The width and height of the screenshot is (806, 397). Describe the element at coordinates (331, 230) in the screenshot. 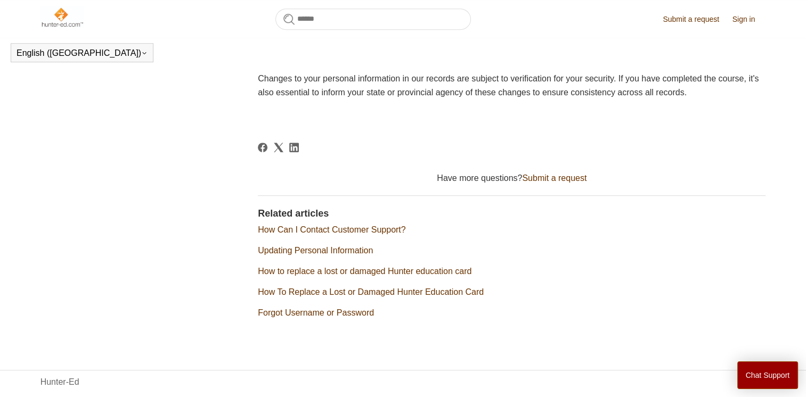

I see `a: How Can I Contact Customer Support?` at that location.